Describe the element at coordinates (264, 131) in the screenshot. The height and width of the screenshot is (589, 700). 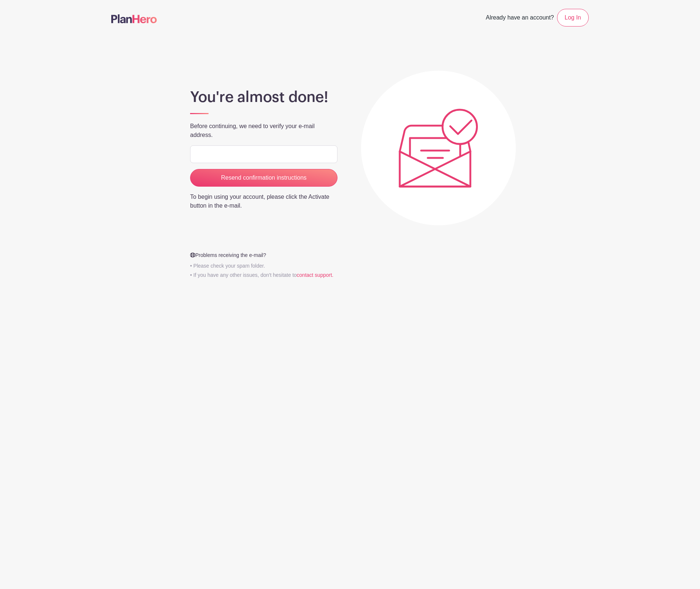
I see `p: Before continuing, we need to verify your e-mail address.` at that location.